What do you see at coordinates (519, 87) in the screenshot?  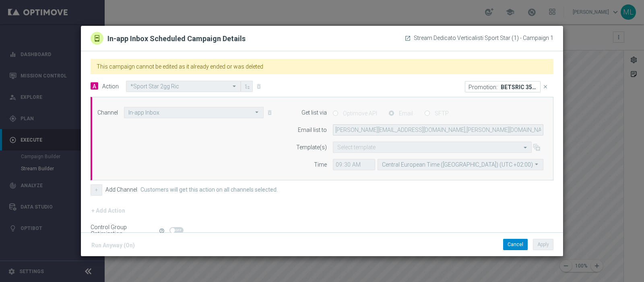 I see `p: BETSRIC 350STAR` at bounding box center [519, 87].